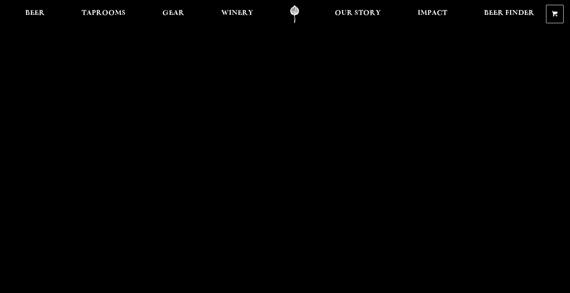 The image size is (570, 293). Describe the element at coordinates (35, 14) in the screenshot. I see `a: Beer` at that location.